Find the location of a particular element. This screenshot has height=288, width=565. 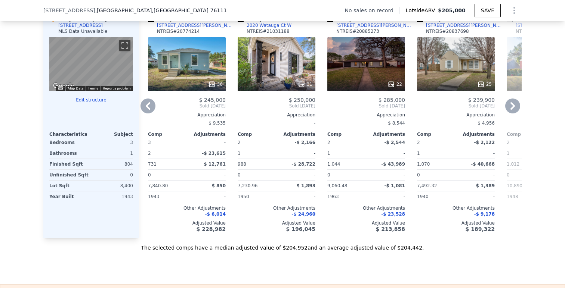

div: 0 is located at coordinates (113, 175).